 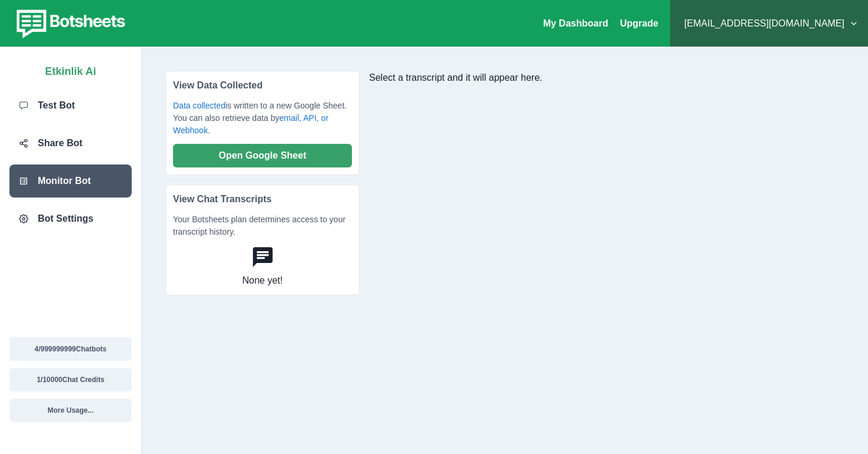 What do you see at coordinates (638, 23) in the screenshot?
I see `a: Upgrade` at bounding box center [638, 23].